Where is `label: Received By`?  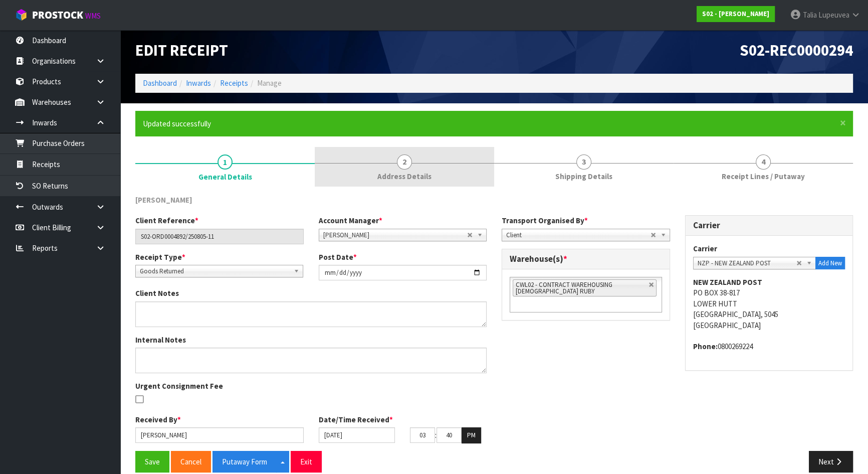 label: Received By is located at coordinates (158, 419).